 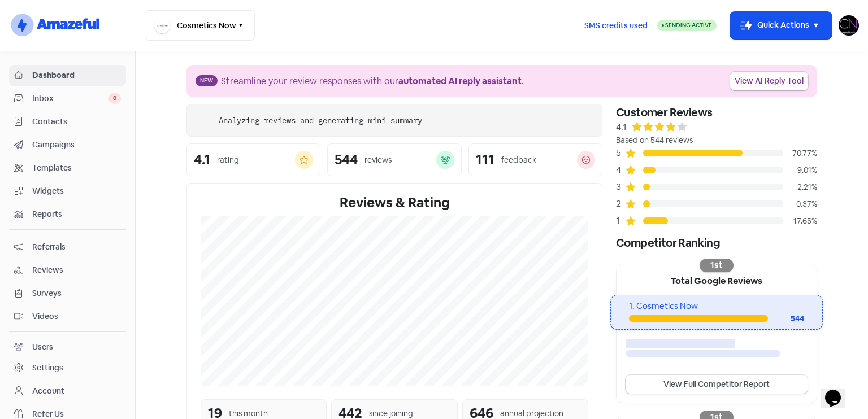 I want to click on span: 0, so click(x=115, y=98).